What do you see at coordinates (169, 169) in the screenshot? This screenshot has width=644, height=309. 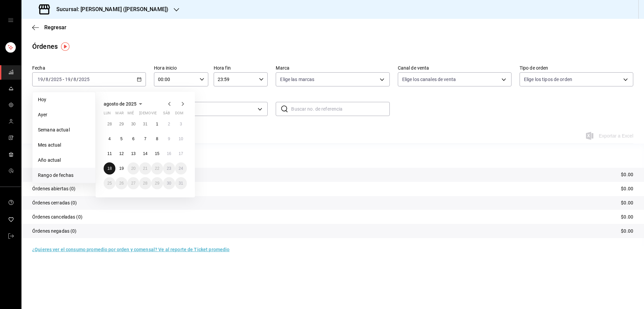 I see `button: 23 de agosto de 2025` at bounding box center [169, 169].